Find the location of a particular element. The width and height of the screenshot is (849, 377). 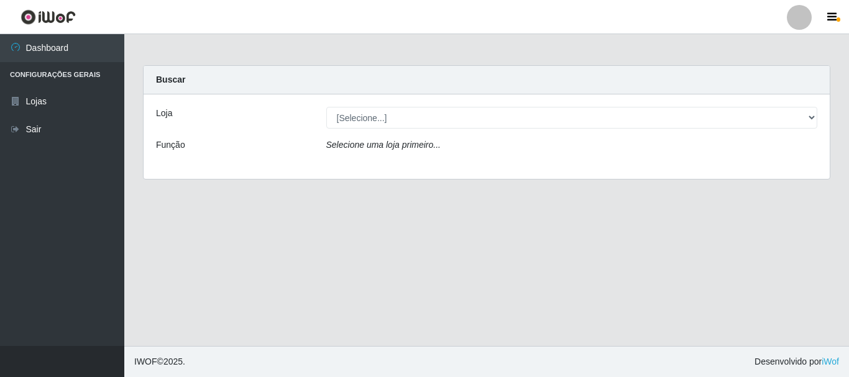

label: Função is located at coordinates (170, 145).